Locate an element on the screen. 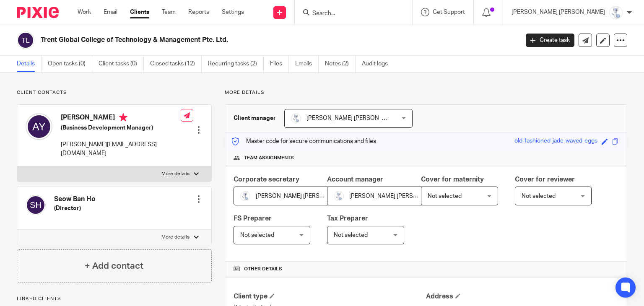 The height and width of the screenshot is (306, 644). span: Cover for maternity is located at coordinates (452, 180).